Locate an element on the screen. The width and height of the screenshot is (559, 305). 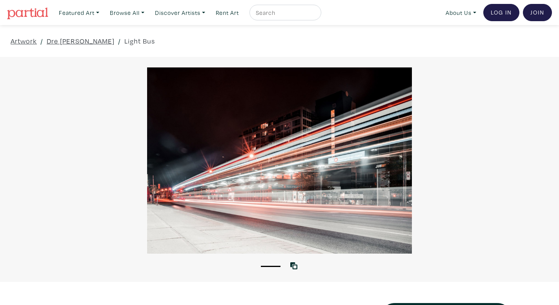
a: Rent Art is located at coordinates (227, 13).